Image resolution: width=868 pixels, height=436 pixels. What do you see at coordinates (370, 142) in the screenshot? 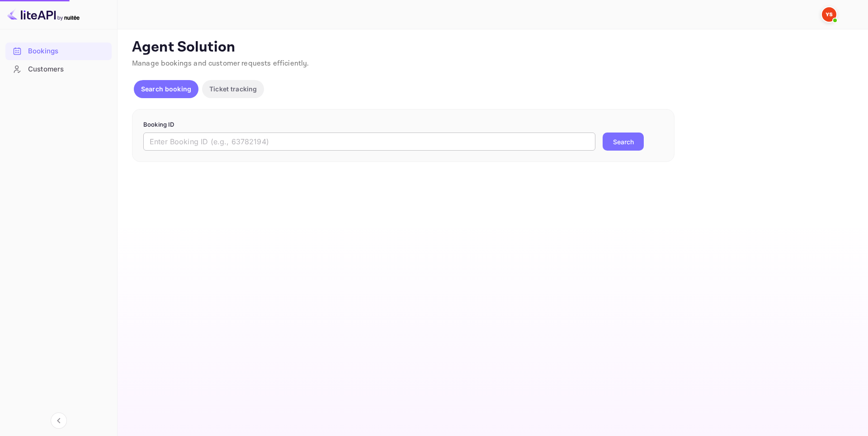
I see `input: Enter Booking ID (e.g., 63782194)` at bounding box center [370, 142].